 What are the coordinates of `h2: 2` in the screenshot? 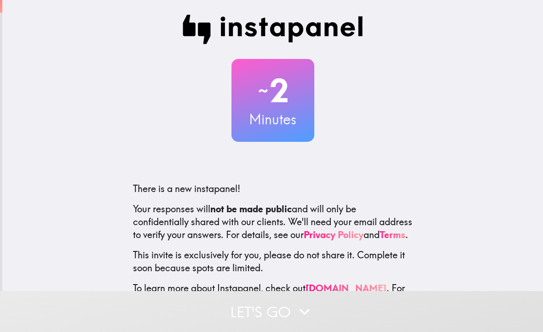 It's located at (273, 91).